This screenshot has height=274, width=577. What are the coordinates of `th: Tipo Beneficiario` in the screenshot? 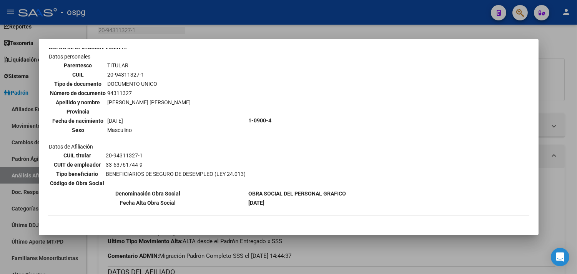 It's located at (153, 228).